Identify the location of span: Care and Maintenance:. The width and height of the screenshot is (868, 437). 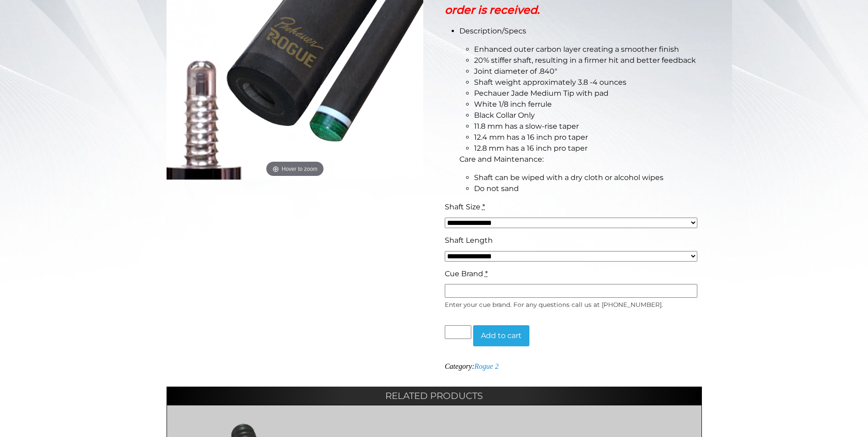
(501, 159).